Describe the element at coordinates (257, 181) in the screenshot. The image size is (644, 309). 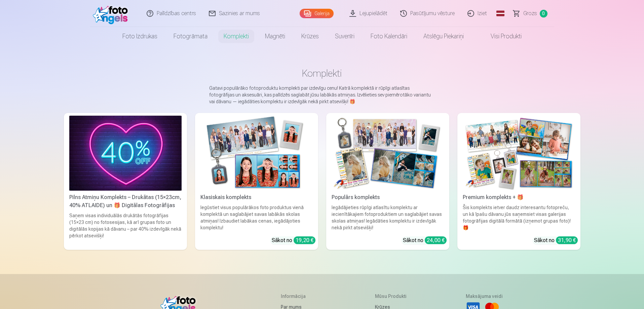
I see `a: Klasiskais komplektsKlasiskais komplektsIegūstiet visus populārākos foto produktus vienā komplekt...` at that location.